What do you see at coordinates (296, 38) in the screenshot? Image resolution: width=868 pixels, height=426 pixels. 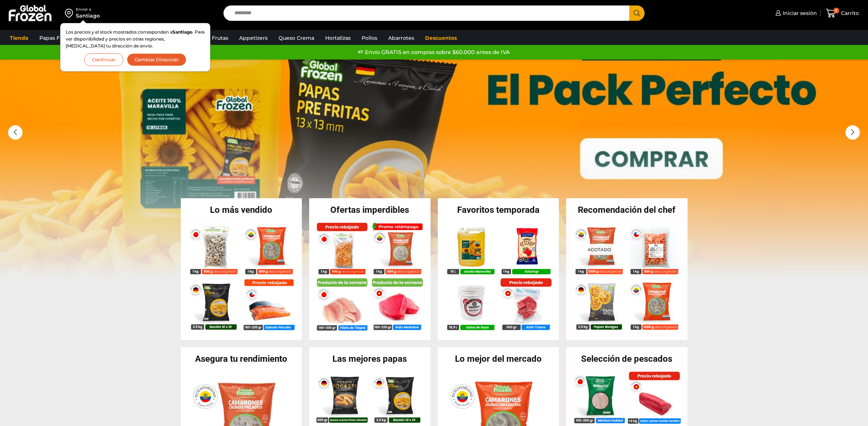 I see `a: Queso Crema` at bounding box center [296, 38].